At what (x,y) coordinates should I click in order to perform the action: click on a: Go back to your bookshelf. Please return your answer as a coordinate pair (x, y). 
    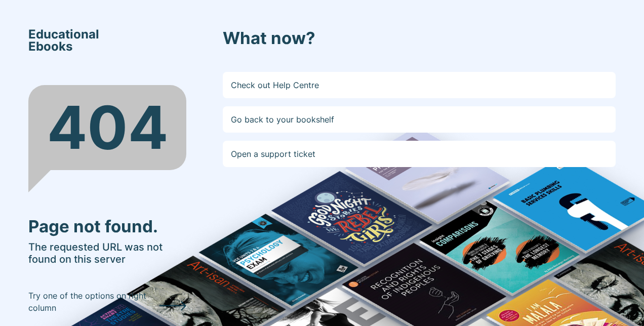
    Looking at the image, I should click on (419, 119).